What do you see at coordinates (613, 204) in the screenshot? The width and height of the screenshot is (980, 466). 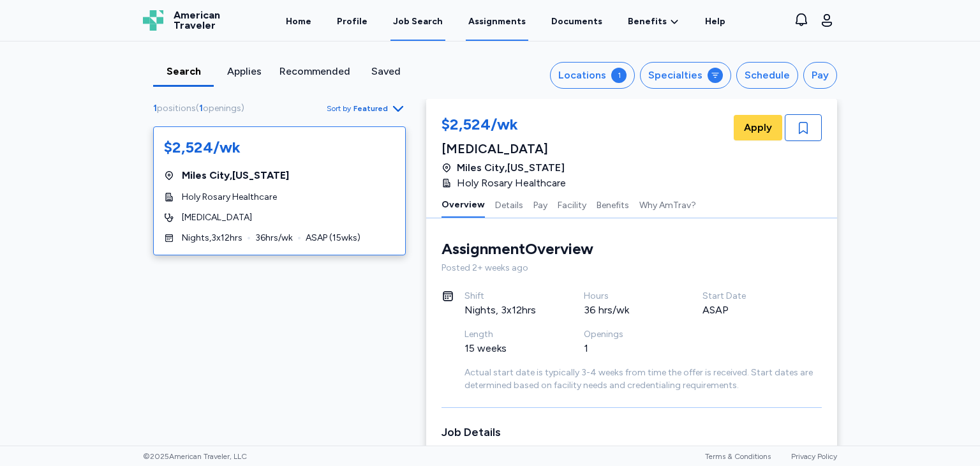 I see `button: Benefits` at bounding box center [613, 204].